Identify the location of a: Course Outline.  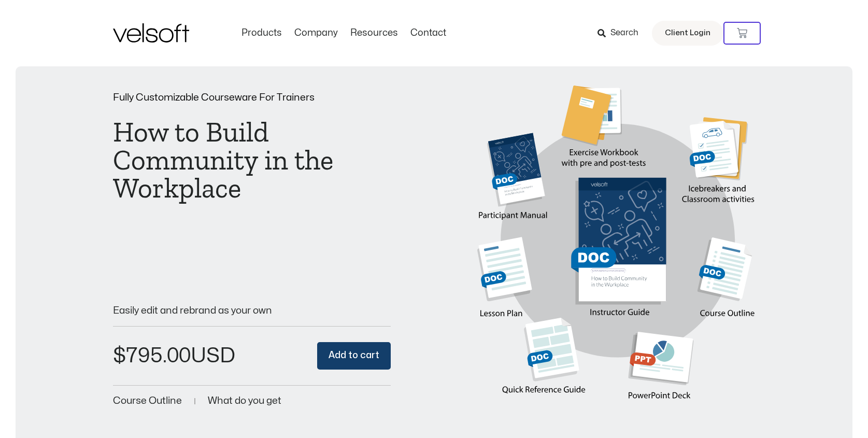
(147, 401).